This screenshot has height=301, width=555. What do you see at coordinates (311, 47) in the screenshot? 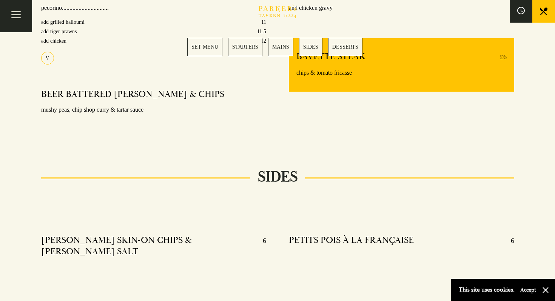
I see `a: 4 / 5` at bounding box center [311, 47].